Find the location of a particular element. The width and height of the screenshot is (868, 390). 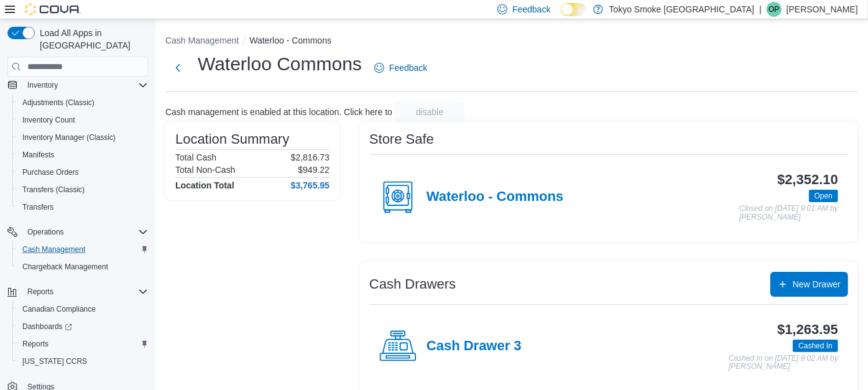

button: Canadian Compliance is located at coordinates (83, 309).